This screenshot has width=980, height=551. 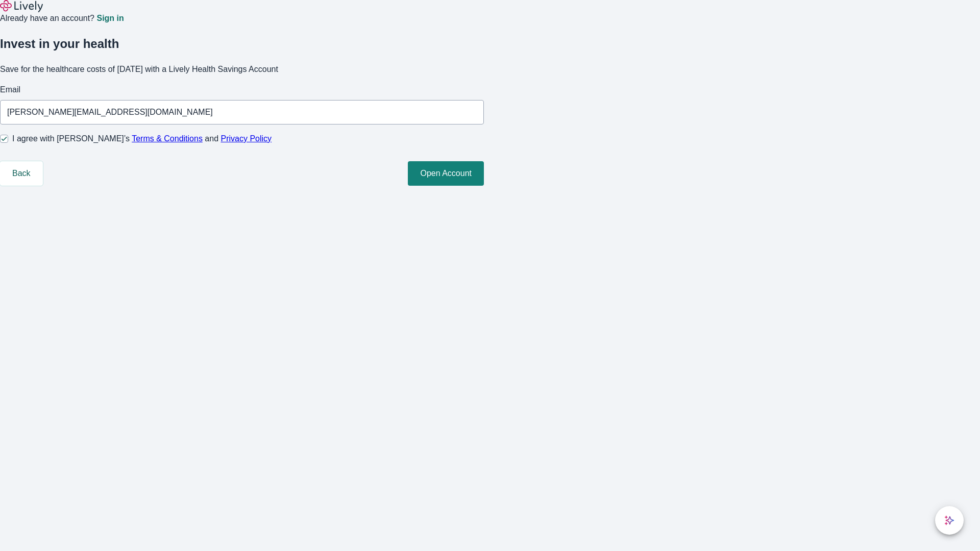 What do you see at coordinates (247, 138) in the screenshot?
I see `a: Privacy Policy` at bounding box center [247, 138].